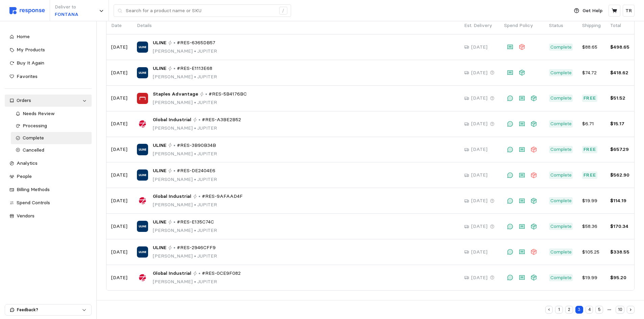  Describe the element at coordinates (23, 37) in the screenshot. I see `span: Home` at that location.